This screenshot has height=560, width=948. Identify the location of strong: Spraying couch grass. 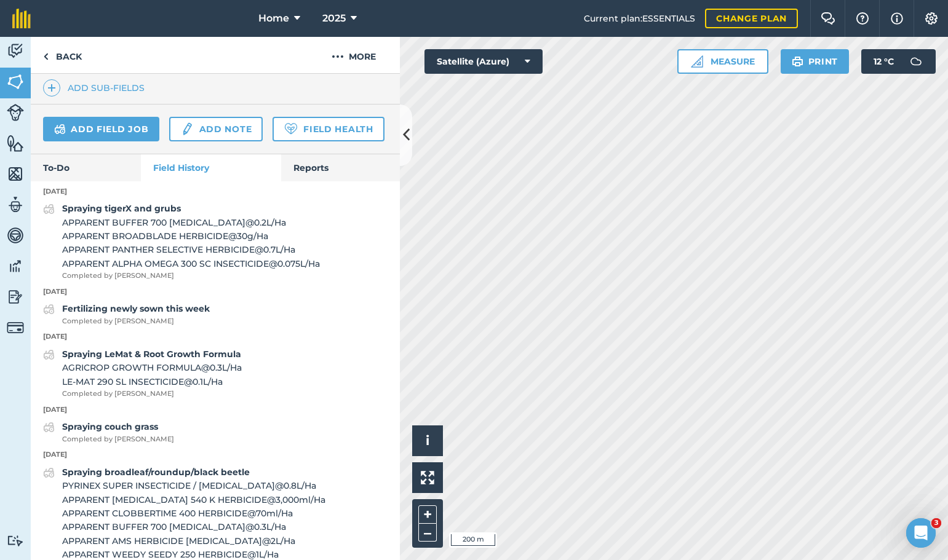
(110, 427).